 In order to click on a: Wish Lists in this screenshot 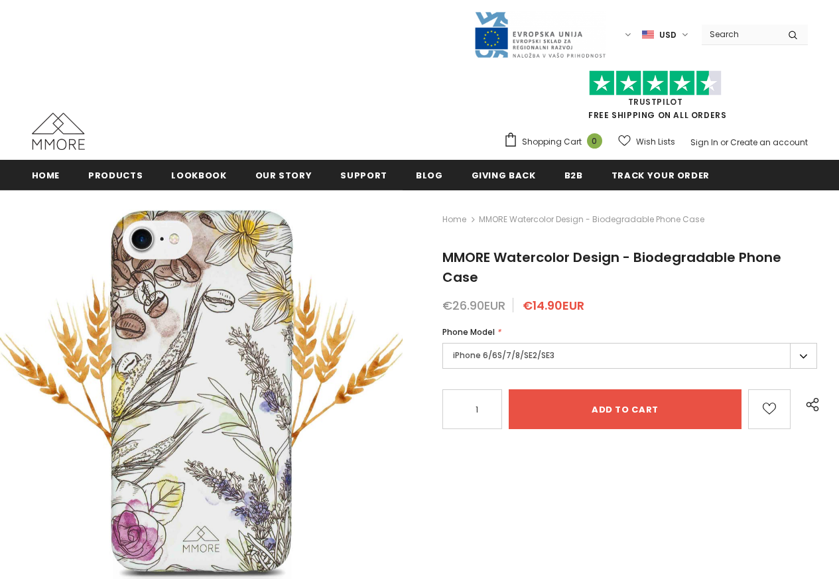, I will do `click(647, 141)`.